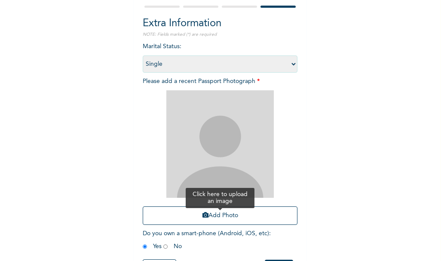 This screenshot has width=441, height=261. I want to click on img: Crop, so click(220, 144).